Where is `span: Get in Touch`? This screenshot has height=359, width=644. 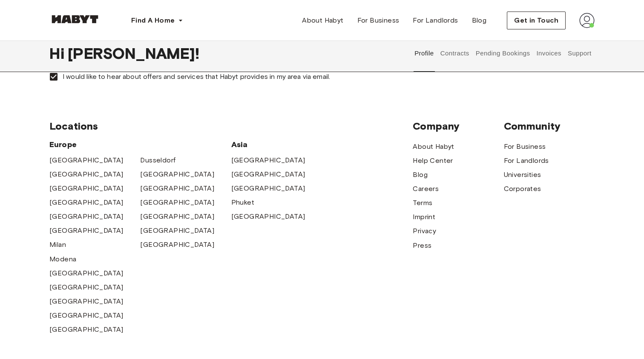 span: Get in Touch is located at coordinates (536, 21).